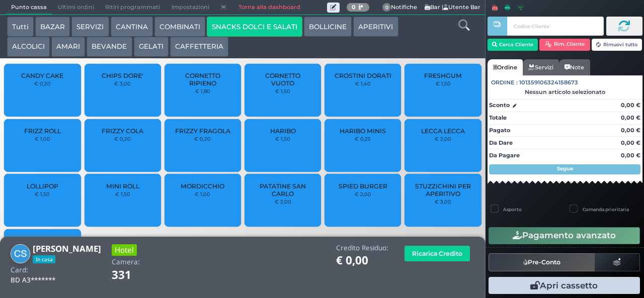 The width and height of the screenshot is (644, 298). Describe the element at coordinates (555, 26) in the screenshot. I see `input: Codice Cliente` at that location.